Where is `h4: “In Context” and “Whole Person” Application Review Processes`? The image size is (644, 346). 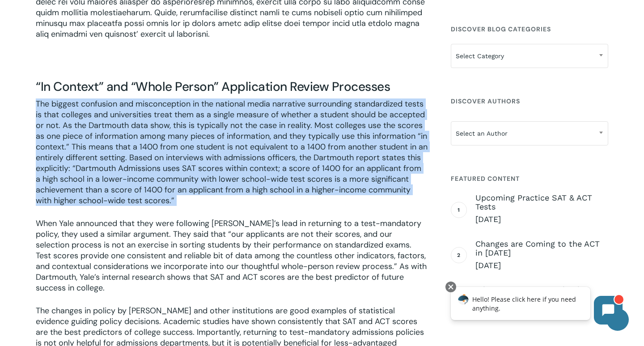 h4: “In Context” and “Whole Person” Application Review Processes is located at coordinates (232, 87).